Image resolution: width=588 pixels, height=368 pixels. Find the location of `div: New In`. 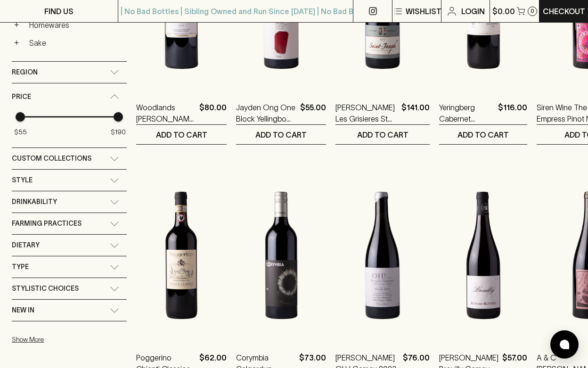

div: New In is located at coordinates (69, 310).